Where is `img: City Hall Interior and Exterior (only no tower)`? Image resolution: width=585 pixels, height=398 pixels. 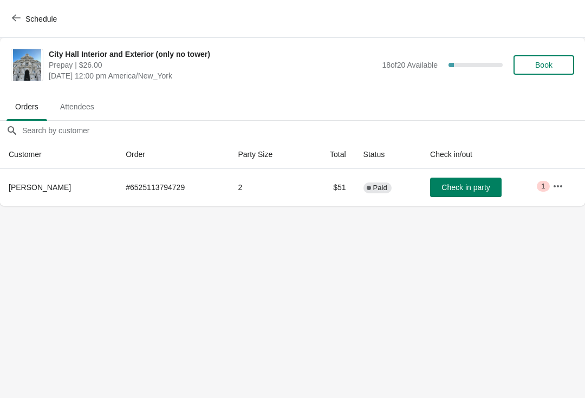
img: City Hall Interior and Exterior (only no tower) is located at coordinates (27, 65).